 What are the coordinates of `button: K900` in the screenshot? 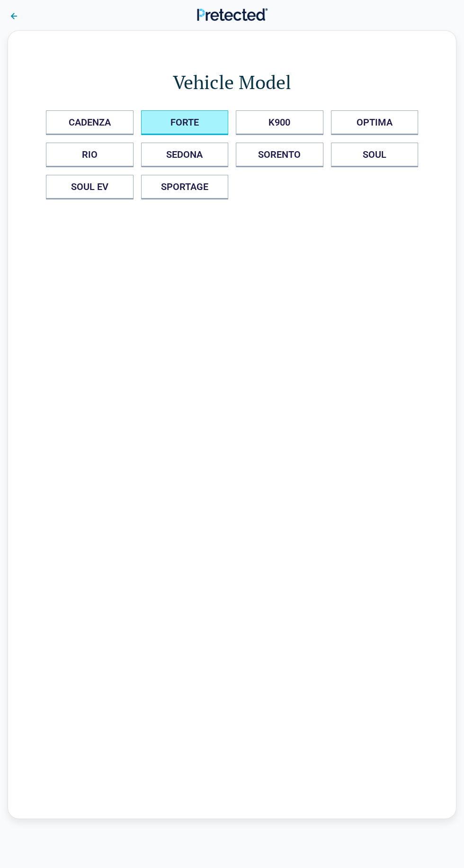 It's located at (279, 123).